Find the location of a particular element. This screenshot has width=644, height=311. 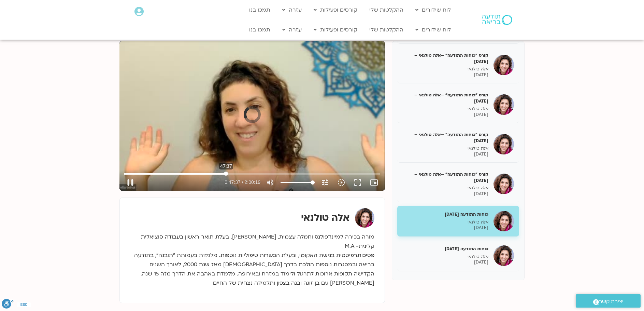

img: קורס "כוחות התודעה" –אלה טולנאי – 24/06/25 is located at coordinates (503, 145).